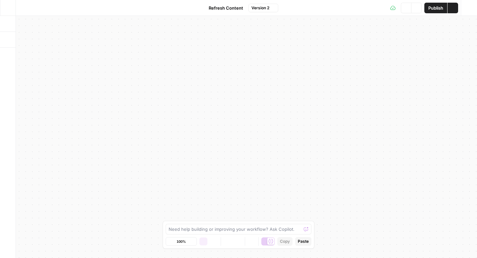 Image resolution: width=477 pixels, height=258 pixels. Describe the element at coordinates (260, 8) in the screenshot. I see `span: Version 2` at that location.